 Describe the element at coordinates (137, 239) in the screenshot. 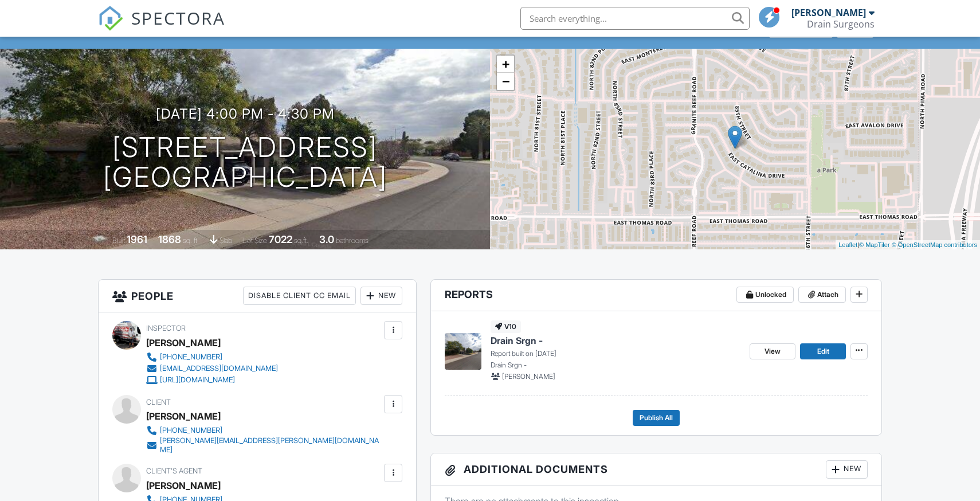

I see `div: 1961` at that location.